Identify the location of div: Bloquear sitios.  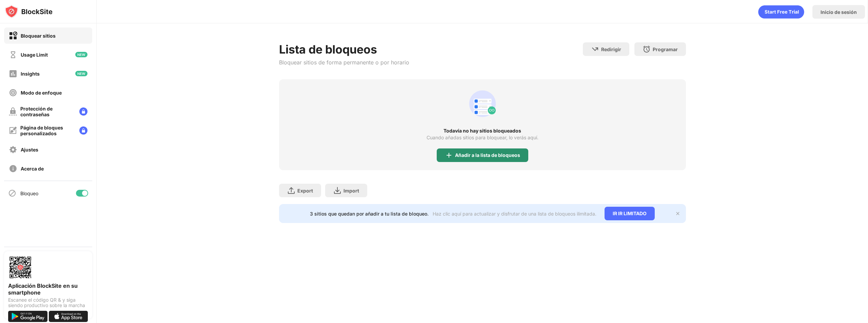
(38, 35).